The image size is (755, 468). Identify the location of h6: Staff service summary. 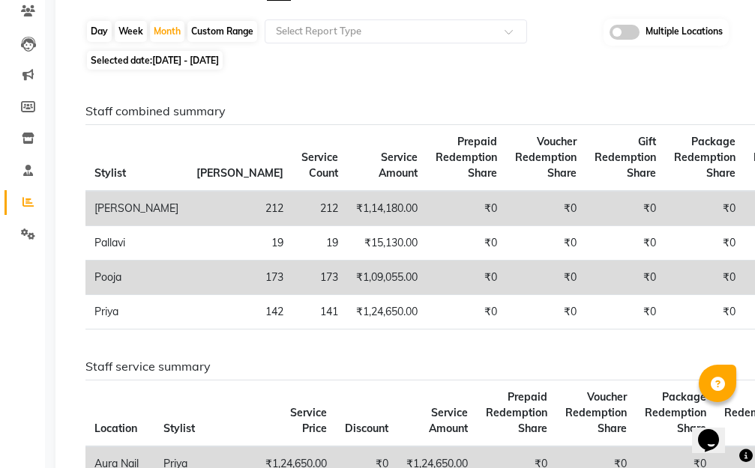
(404, 366).